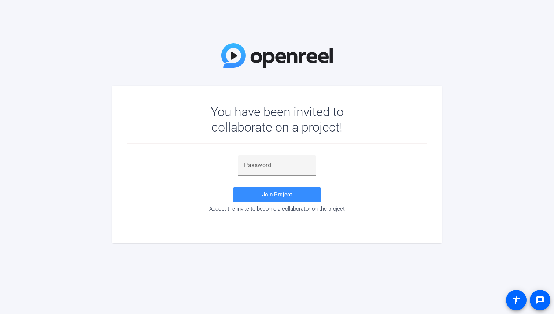 This screenshot has height=314, width=554. Describe the element at coordinates (516, 300) in the screenshot. I see `mat-icon: accessibility` at that location.